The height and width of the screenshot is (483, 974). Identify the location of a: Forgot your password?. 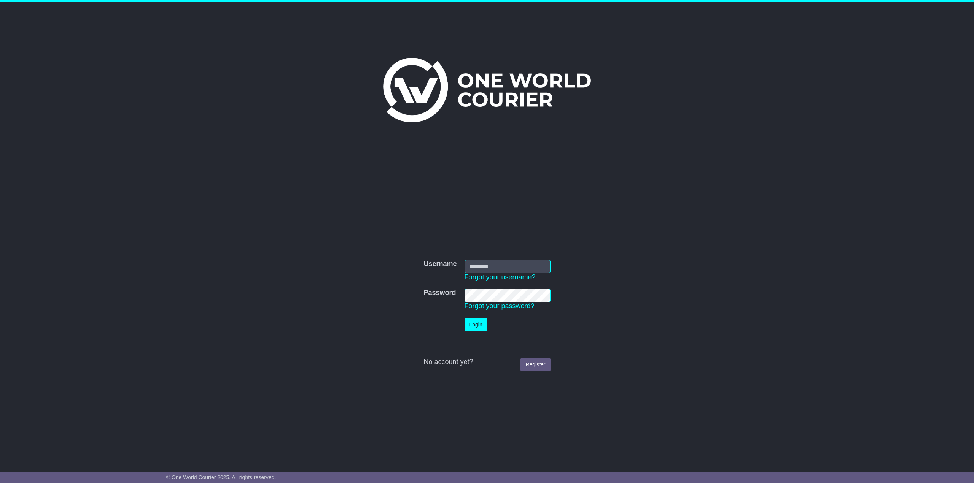
(499, 306).